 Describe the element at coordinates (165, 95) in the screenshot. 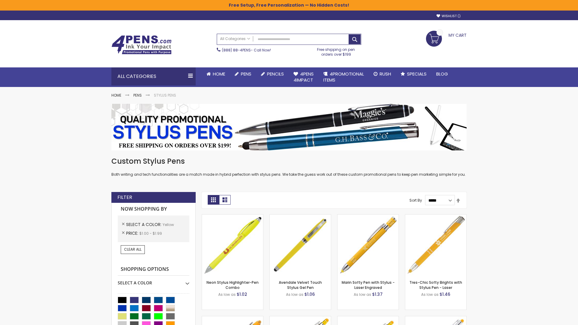

I see `strong: Stylus Pens` at that location.